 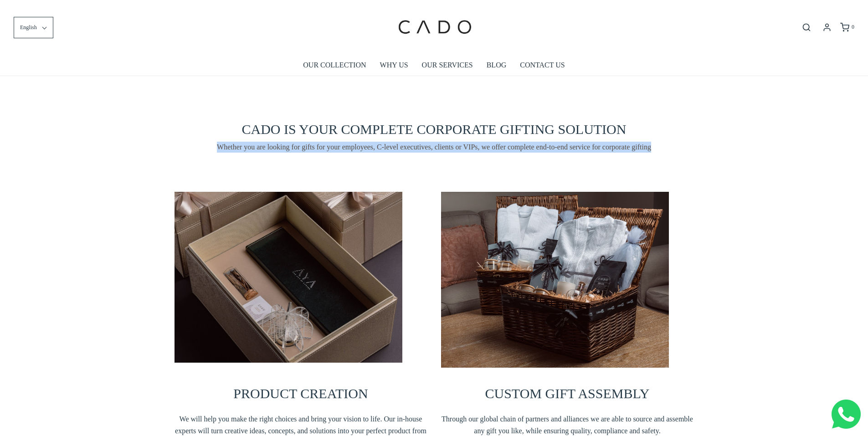 What do you see at coordinates (394, 65) in the screenshot?
I see `a: WHY US` at bounding box center [394, 65].